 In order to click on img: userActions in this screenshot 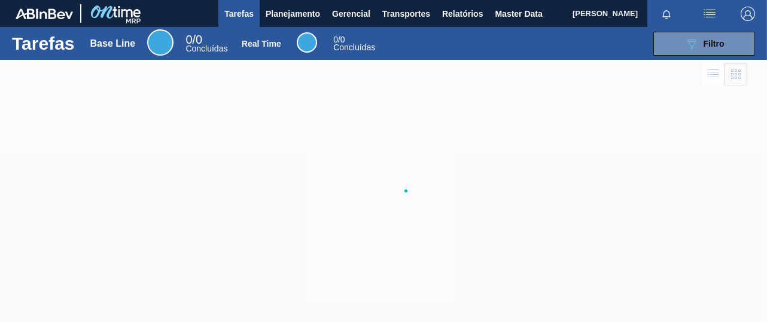, I will do `click(709, 14)`.